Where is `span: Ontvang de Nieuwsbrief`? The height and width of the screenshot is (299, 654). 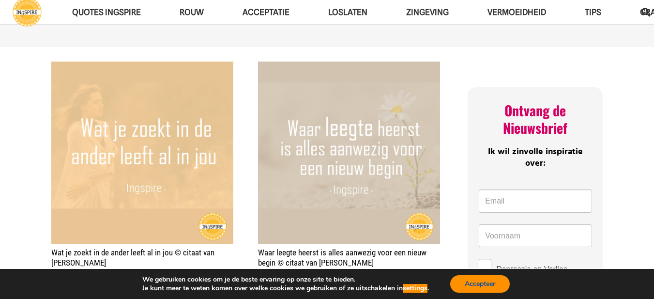
span: Ontvang de Nieuwsbrief is located at coordinates (535, 119).